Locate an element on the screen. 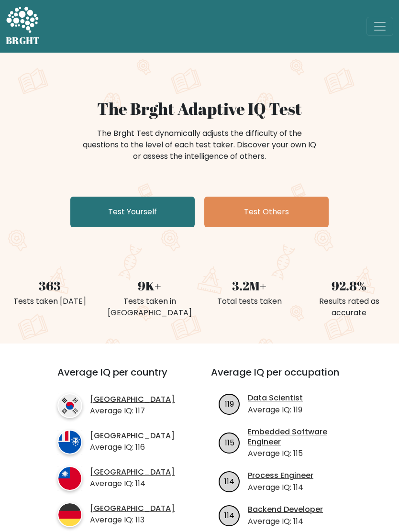 The width and height of the screenshot is (399, 532). button: Toggle navigation is located at coordinates (380, 26).